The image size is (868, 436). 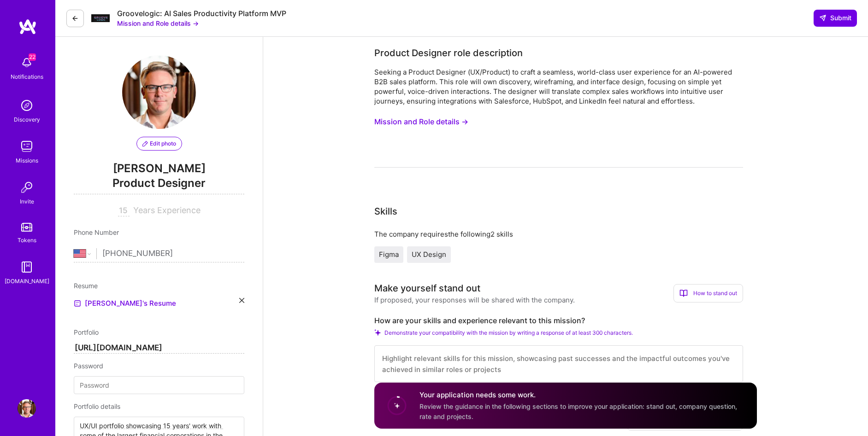 I want to click on img: logo, so click(x=27, y=27).